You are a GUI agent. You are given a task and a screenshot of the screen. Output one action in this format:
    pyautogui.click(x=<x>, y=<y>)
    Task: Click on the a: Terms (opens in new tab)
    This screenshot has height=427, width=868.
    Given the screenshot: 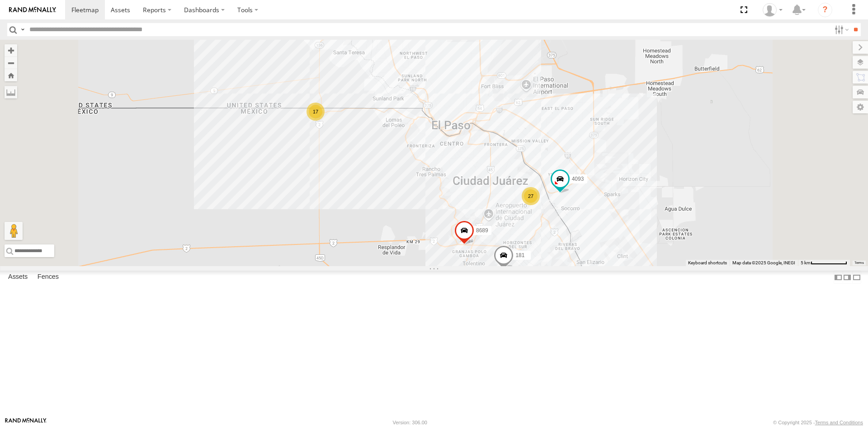 What is the action you would take?
    pyautogui.click(x=859, y=263)
    